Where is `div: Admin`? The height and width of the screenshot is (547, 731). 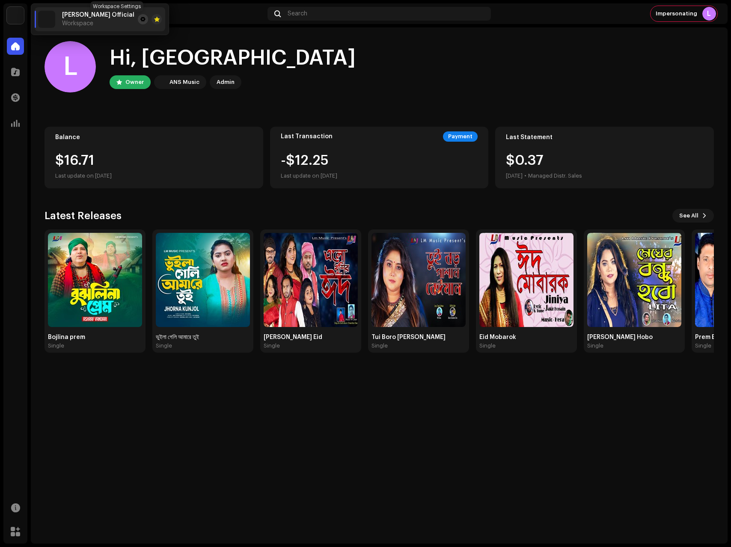 div: Admin is located at coordinates (226, 82).